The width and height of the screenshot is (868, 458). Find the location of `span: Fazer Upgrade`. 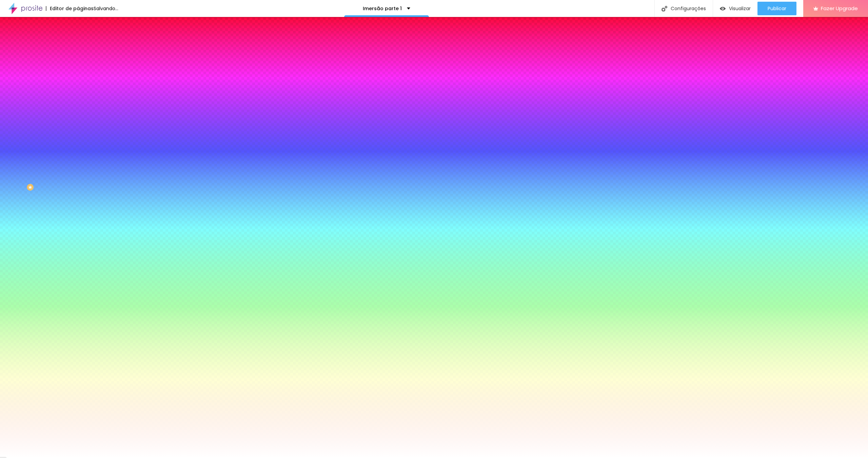

span: Fazer Upgrade is located at coordinates (839, 8).